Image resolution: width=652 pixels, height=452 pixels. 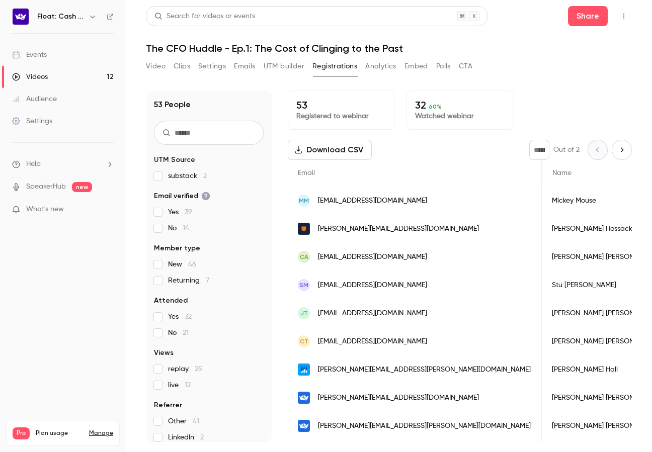 I want to click on span: Referrer, so click(x=168, y=406).